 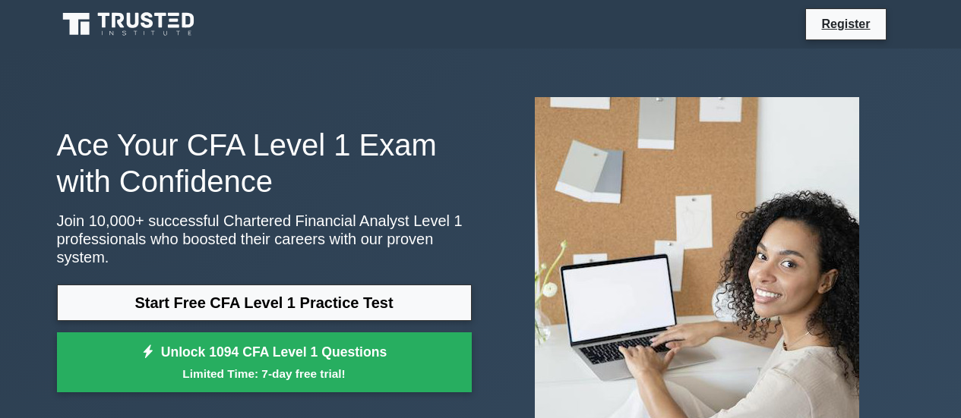 I want to click on p: Join 10,000+ successful Chartered Financial Analyst Level 1 professionals who boosted their caree..., so click(x=264, y=239).